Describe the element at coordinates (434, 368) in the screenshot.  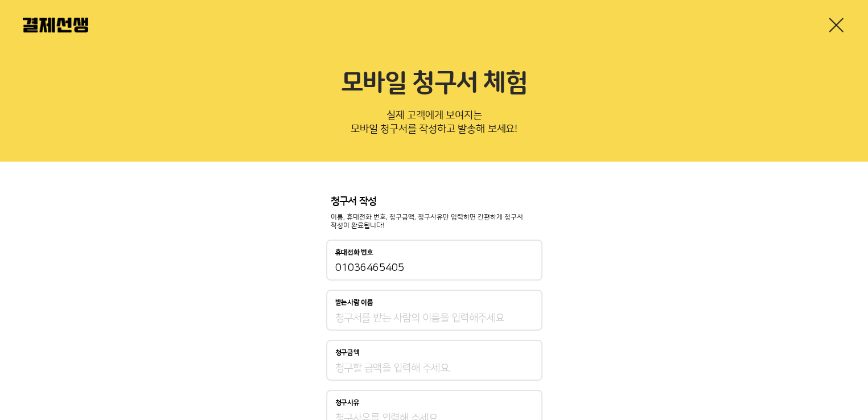
I see `input: 청구금액` at that location.